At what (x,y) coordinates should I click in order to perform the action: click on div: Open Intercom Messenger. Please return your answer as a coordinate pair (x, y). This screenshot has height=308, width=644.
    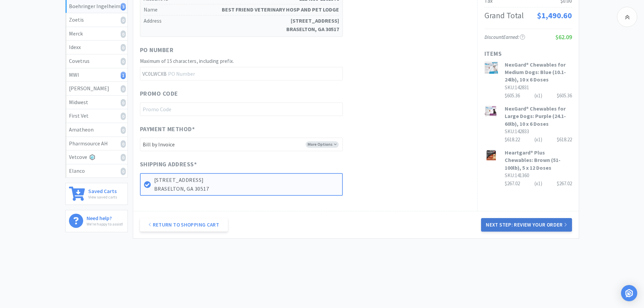
    Looking at the image, I should click on (629, 293).